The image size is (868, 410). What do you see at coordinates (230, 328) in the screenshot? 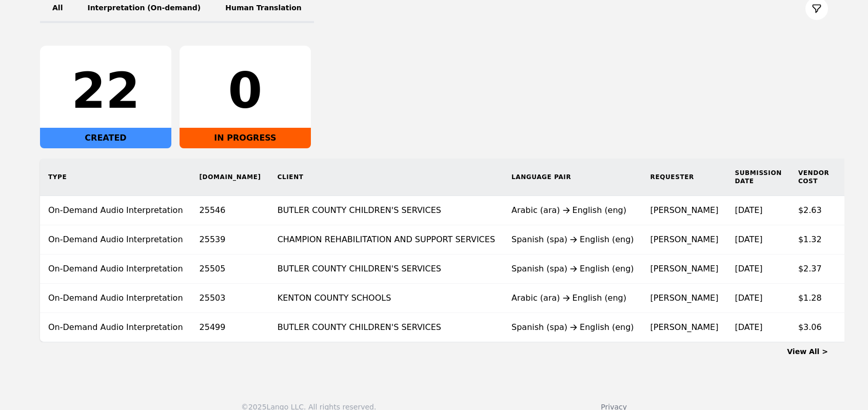
I see `td: 25499` at bounding box center [230, 328].